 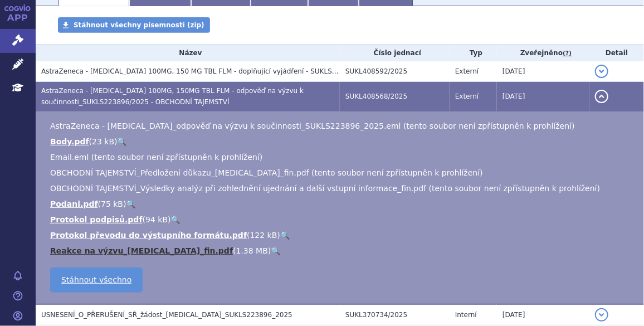 I want to click on a: Podani.pdf, so click(x=74, y=204).